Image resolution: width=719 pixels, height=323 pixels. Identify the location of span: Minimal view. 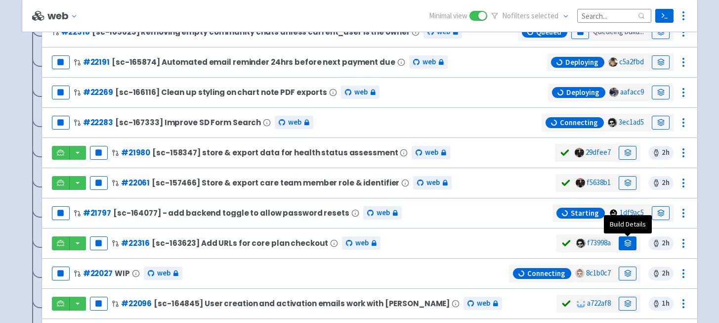
(448, 16).